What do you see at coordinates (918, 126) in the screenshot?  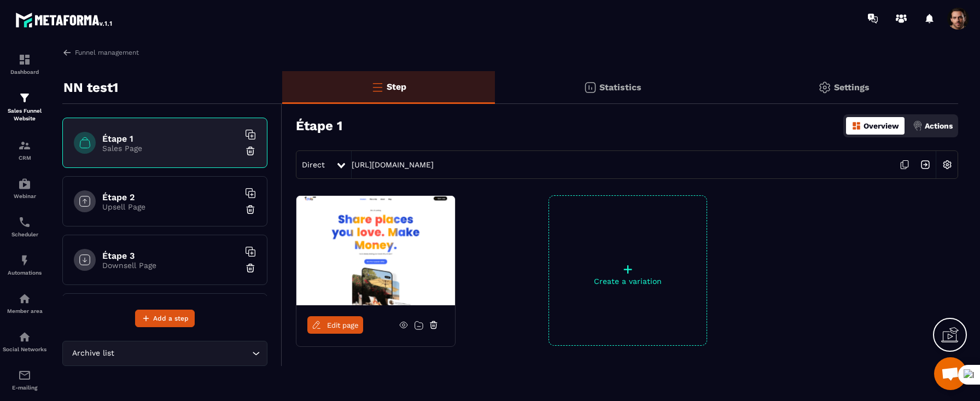 I see `img: actions.d6e523a2.png` at bounding box center [918, 126].